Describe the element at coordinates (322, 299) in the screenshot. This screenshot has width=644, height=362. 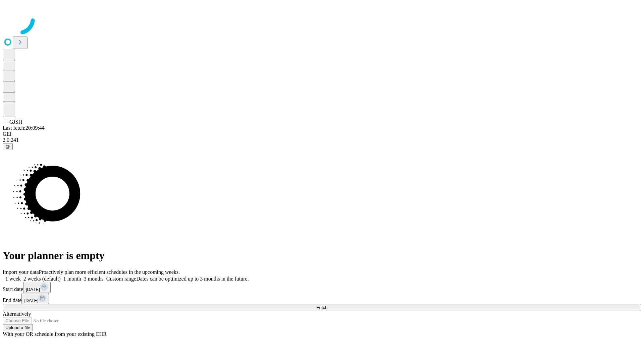
I see `div: End date` at that location.